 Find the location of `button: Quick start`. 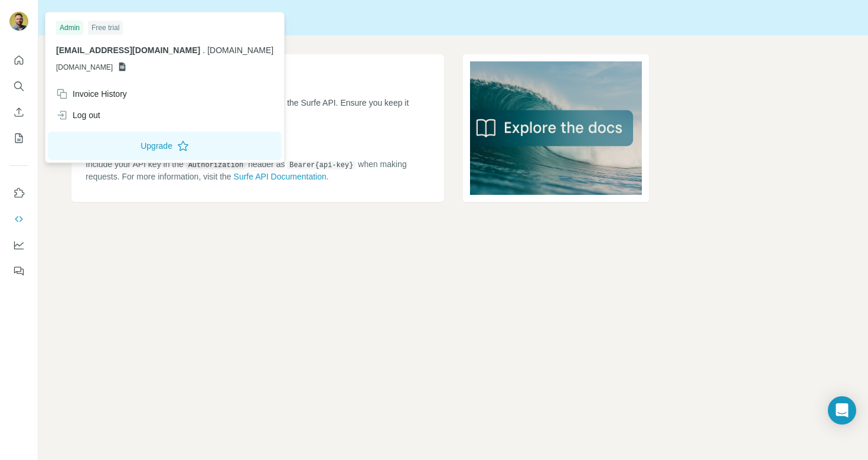

button: Quick start is located at coordinates (19, 60).